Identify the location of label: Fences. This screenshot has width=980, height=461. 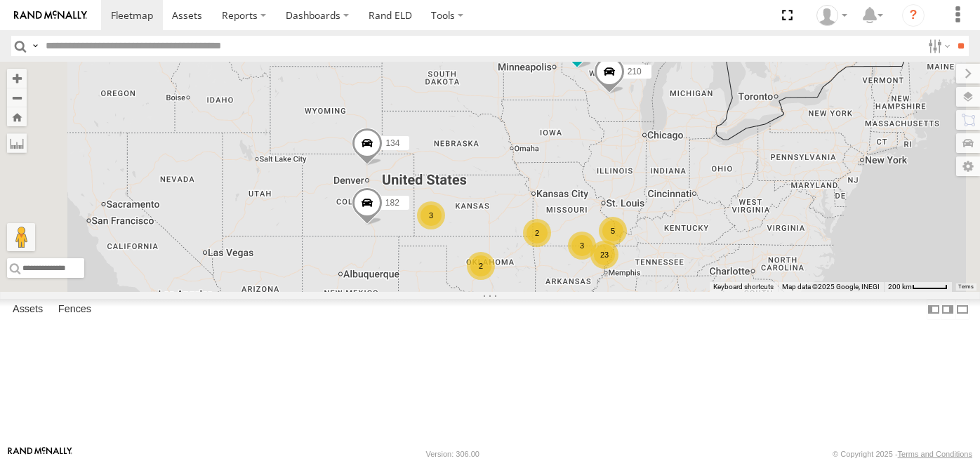
(74, 310).